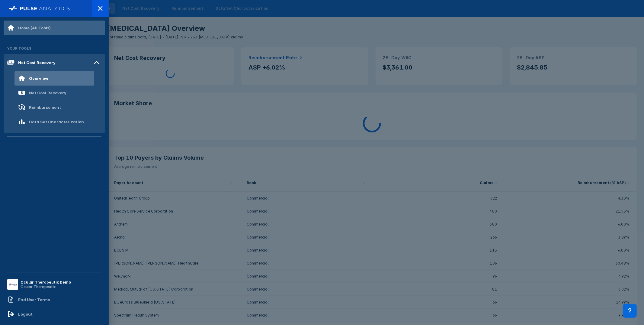 The image size is (644, 325). What do you see at coordinates (46, 282) in the screenshot?
I see `div: Ocular Therapeutix Demo` at bounding box center [46, 282].